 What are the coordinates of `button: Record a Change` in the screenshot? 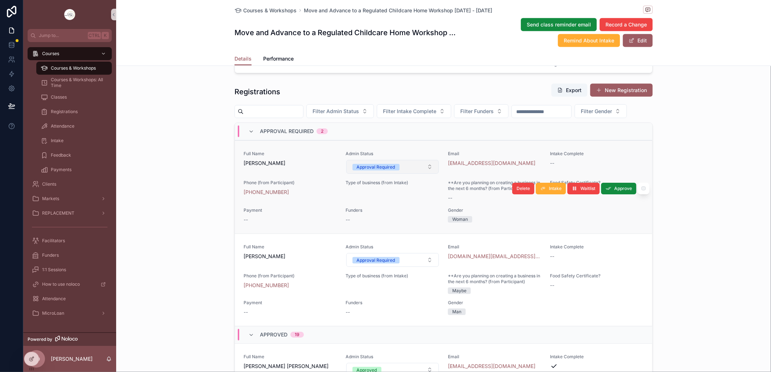 It's located at (626, 25).